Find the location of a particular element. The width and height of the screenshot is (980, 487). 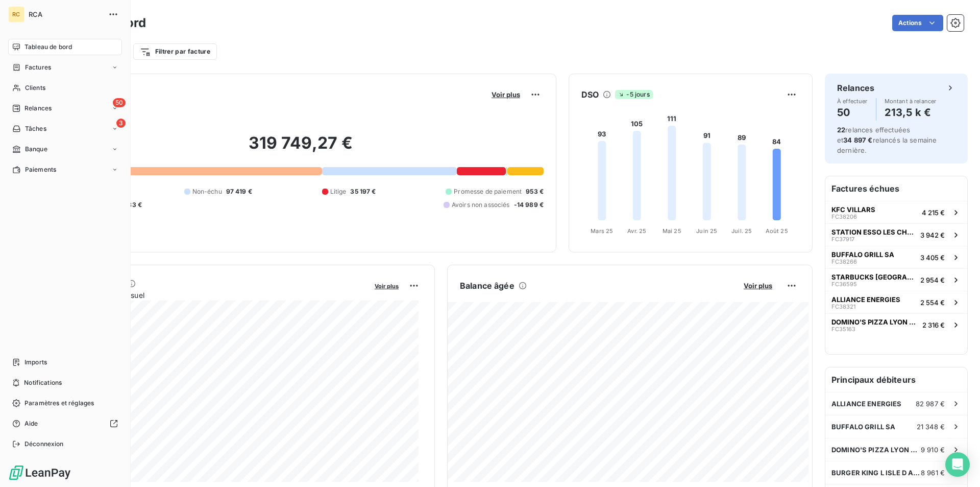

span: À effectuer is located at coordinates (853, 101).